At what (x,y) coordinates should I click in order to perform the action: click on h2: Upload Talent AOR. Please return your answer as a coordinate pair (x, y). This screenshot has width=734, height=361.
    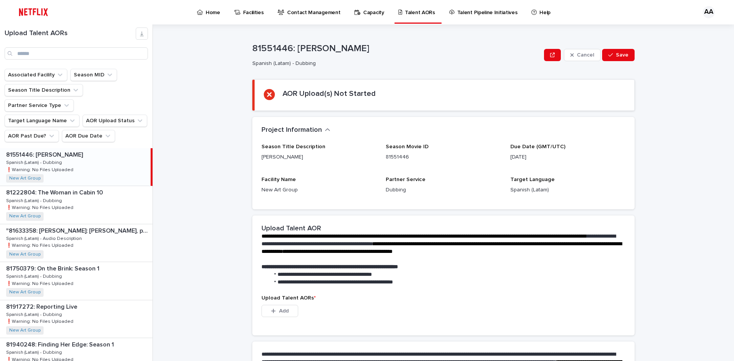
    Looking at the image, I should click on (291, 229).